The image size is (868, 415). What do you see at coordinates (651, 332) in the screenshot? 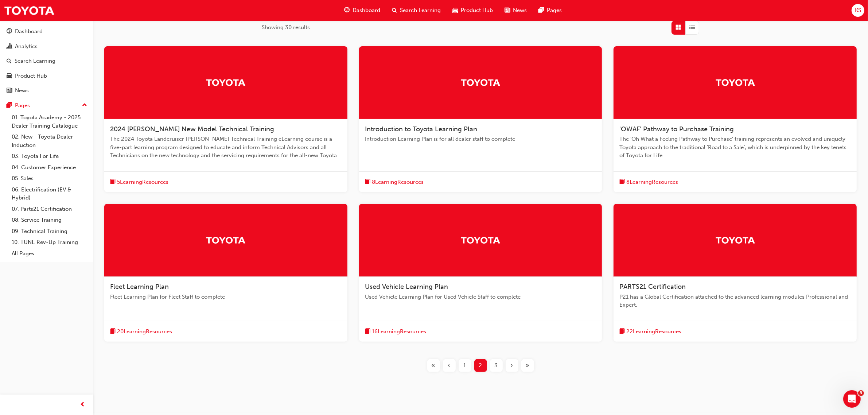
I see `button: book-icon22LearningResources` at bounding box center [651, 332].